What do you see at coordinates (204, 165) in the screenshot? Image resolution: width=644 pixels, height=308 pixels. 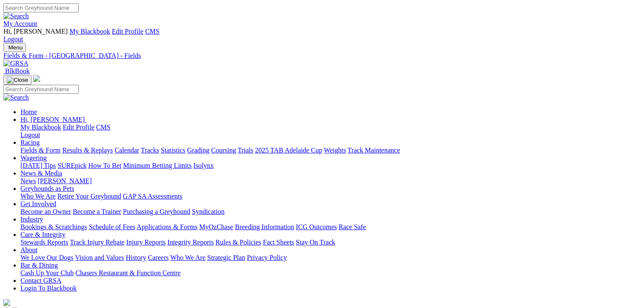 I see `a: Isolynx` at bounding box center [204, 165].